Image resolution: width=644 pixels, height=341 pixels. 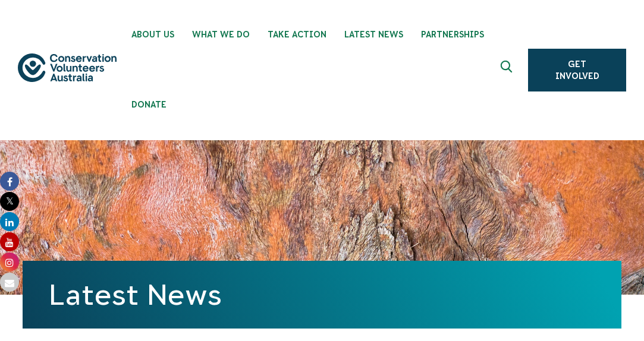 What do you see at coordinates (135, 295) in the screenshot?
I see `a: Latest News` at bounding box center [135, 295].